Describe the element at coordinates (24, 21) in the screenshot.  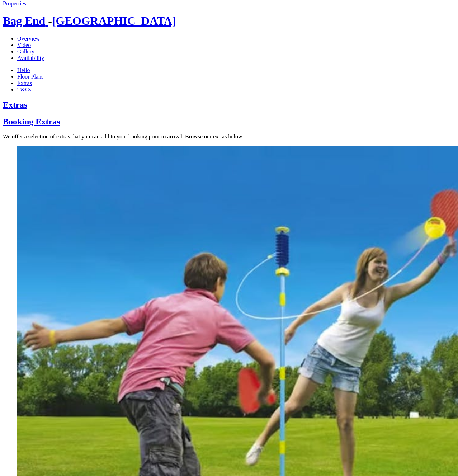
I see `span: Bag End` at that location.